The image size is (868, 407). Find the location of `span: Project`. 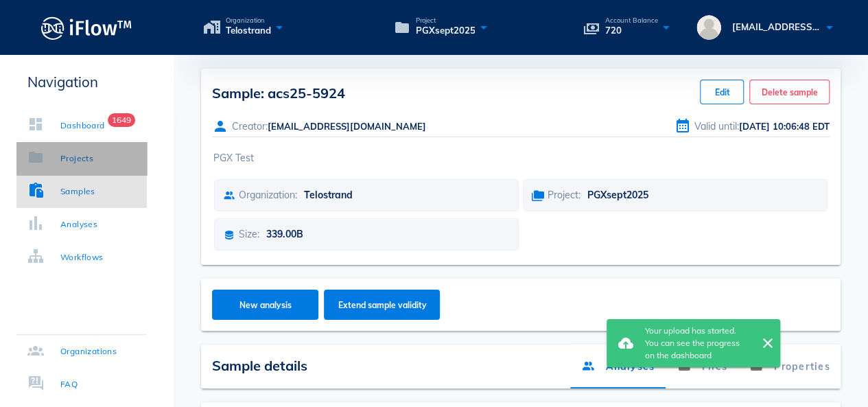

span: Project is located at coordinates (444, 21).